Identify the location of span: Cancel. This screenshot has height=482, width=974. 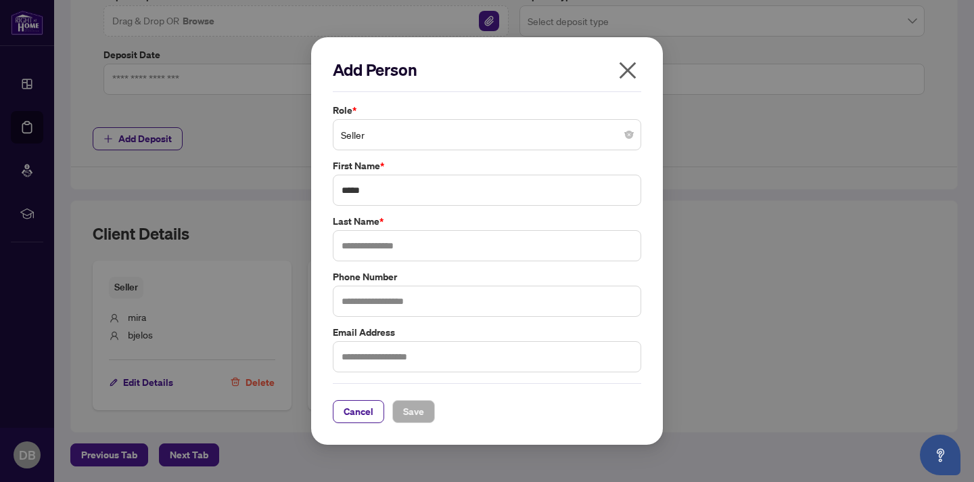
(358, 411).